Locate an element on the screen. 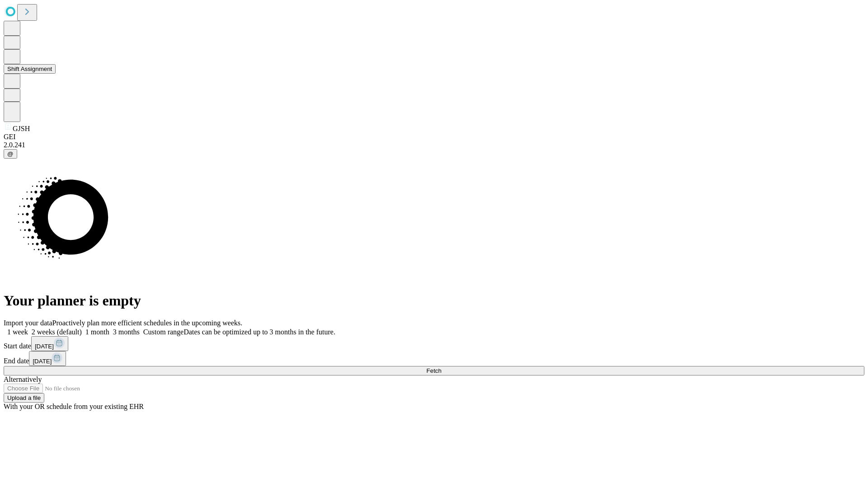 Image resolution: width=868 pixels, height=488 pixels. span: Custom range is located at coordinates (163, 332).